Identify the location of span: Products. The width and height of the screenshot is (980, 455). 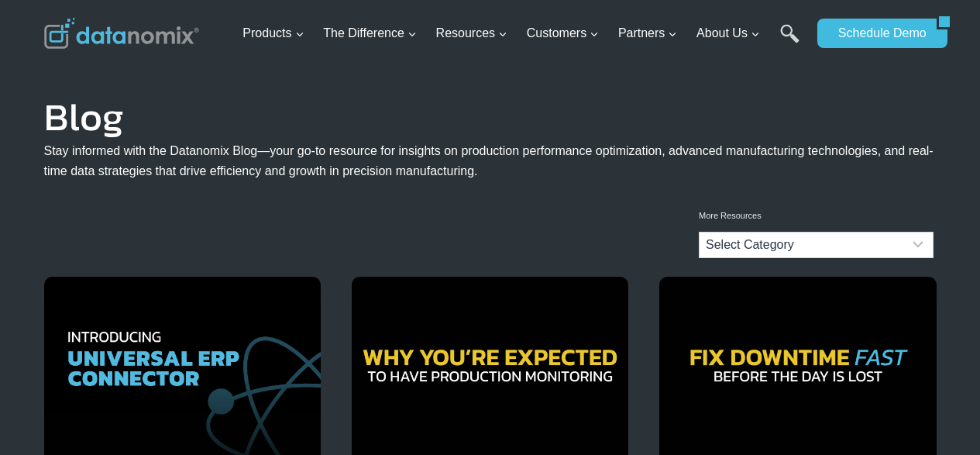
(273, 33).